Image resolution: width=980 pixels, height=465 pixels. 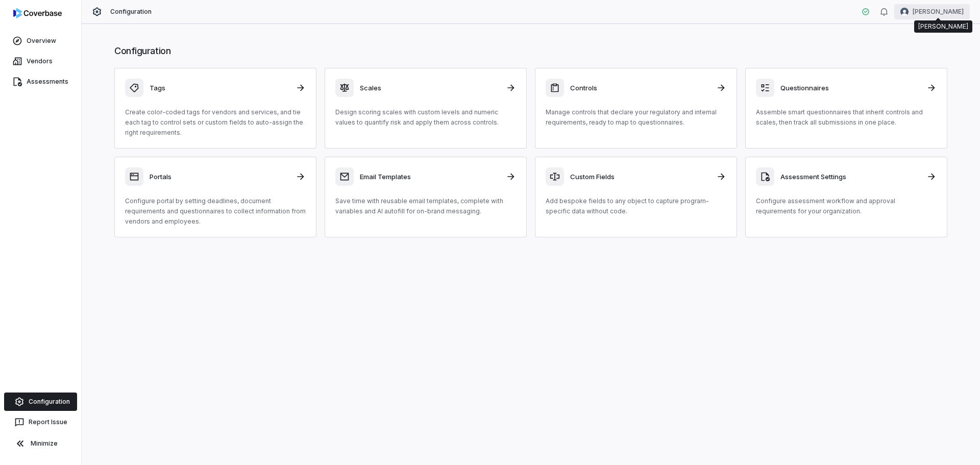 What do you see at coordinates (847, 197) in the screenshot?
I see `a: Assessment SettingsConfigure assessment workflow and approval requirements for your organization.` at bounding box center [847, 197].